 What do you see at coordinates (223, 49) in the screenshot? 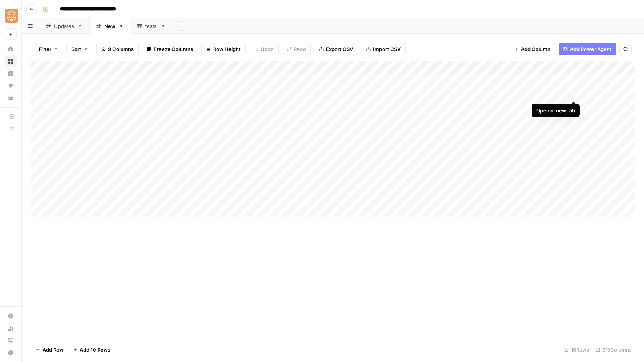
I see `button: Row Height` at bounding box center [223, 49].